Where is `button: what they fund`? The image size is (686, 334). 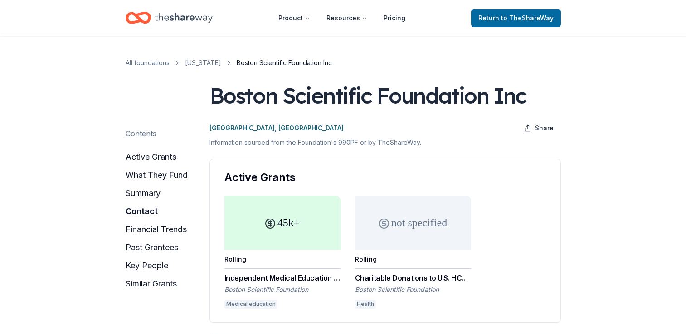
button: what they fund is located at coordinates (156, 175).